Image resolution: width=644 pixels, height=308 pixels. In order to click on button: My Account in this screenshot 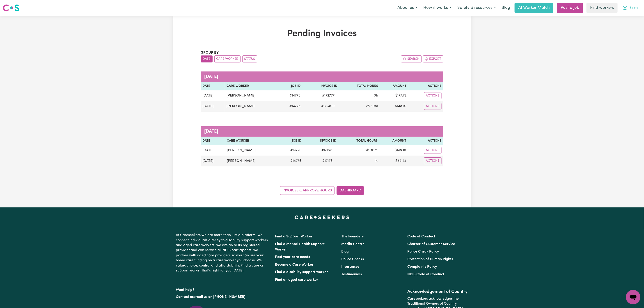, I will do `click(630, 8)`.